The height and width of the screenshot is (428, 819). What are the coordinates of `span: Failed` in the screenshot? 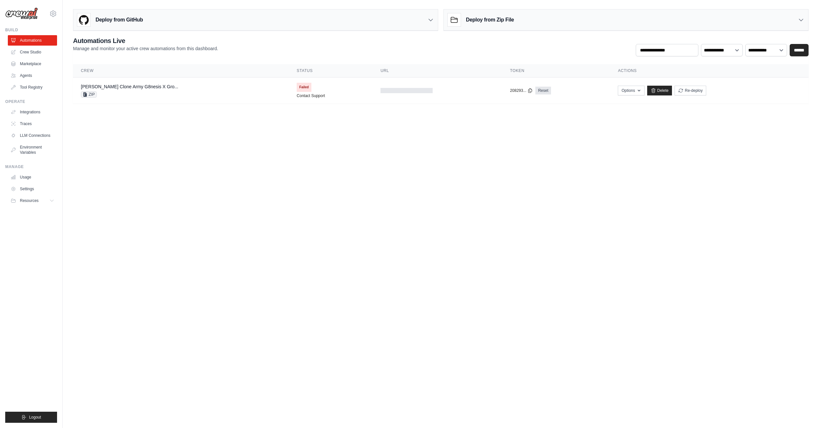 It's located at (304, 87).